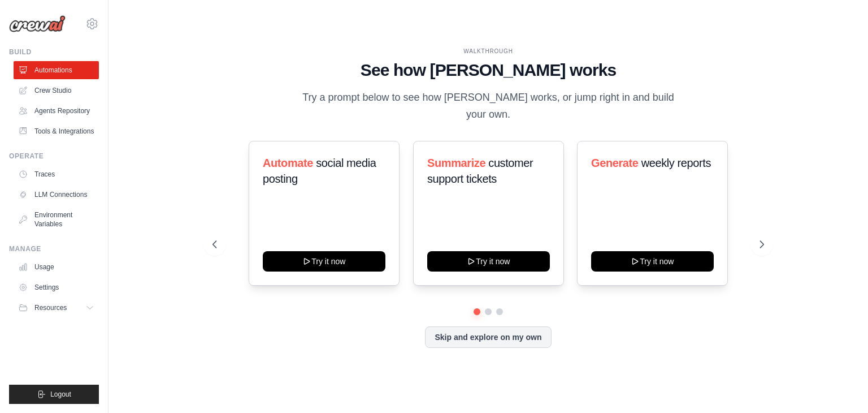 Image resolution: width=868 pixels, height=413 pixels. What do you see at coordinates (56, 111) in the screenshot?
I see `a: Agents Repository` at bounding box center [56, 111].